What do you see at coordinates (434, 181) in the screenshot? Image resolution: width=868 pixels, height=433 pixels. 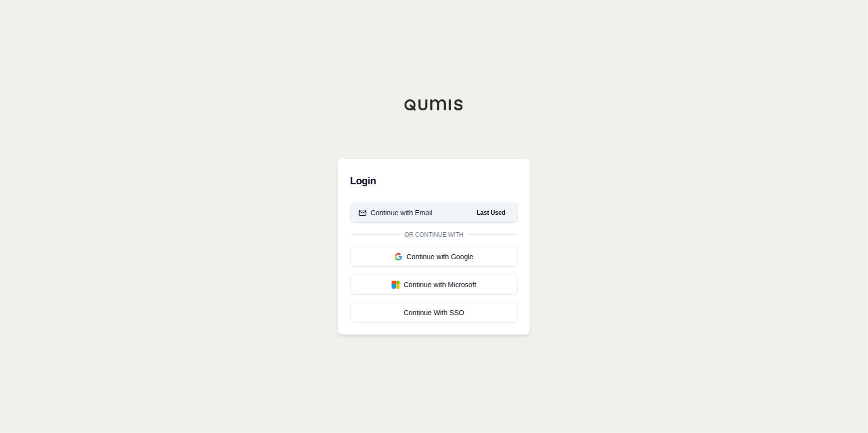 I see `h3: Login` at bounding box center [434, 181].